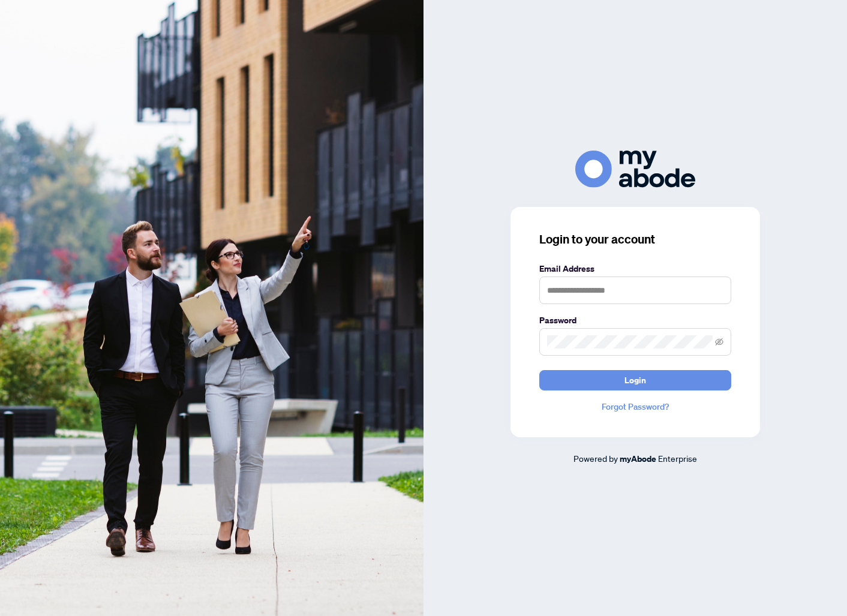 This screenshot has height=616, width=847. Describe the element at coordinates (677, 458) in the screenshot. I see `span: Enterprise` at that location.